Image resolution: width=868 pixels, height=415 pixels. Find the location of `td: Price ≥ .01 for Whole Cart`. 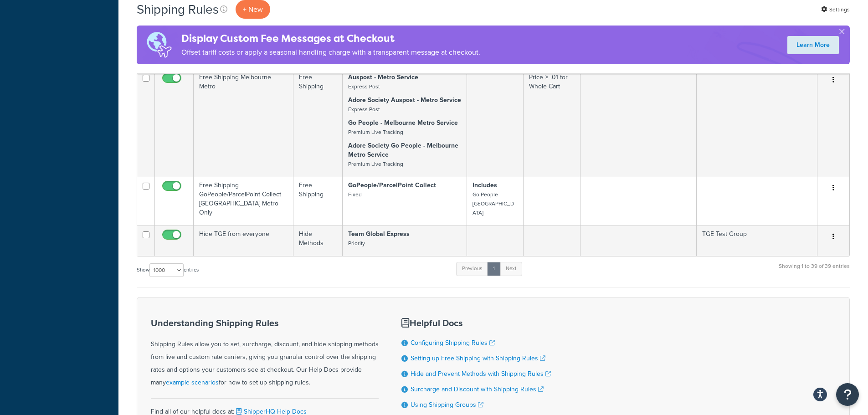

td: Price ≥ .01 for Whole Cart is located at coordinates (552, 123).